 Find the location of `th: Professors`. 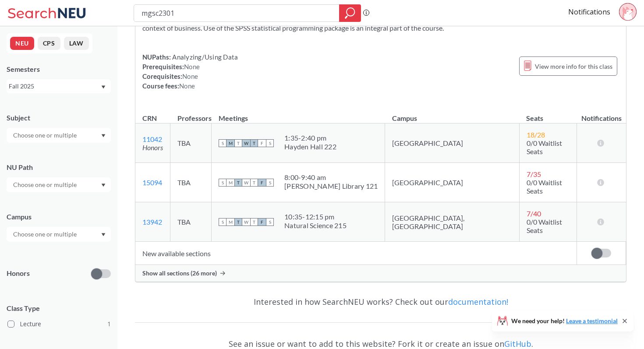

th: Professors is located at coordinates (191, 114).